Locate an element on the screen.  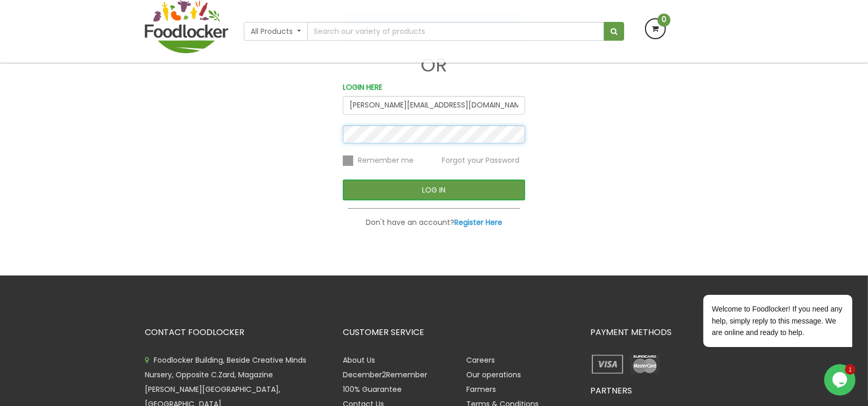
span: 0 is located at coordinates (664, 20).